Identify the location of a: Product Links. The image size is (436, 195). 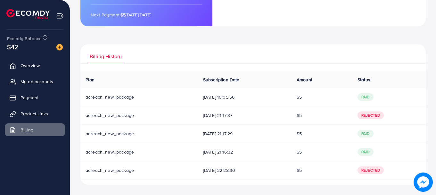
(35, 113).